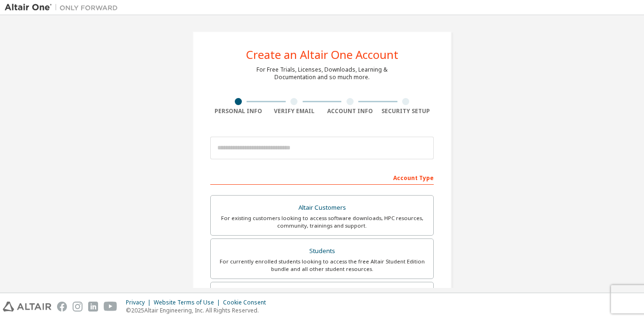 This screenshot has width=644, height=320. Describe the element at coordinates (188, 303) in the screenshot. I see `div: Website Terms of Use` at that location.